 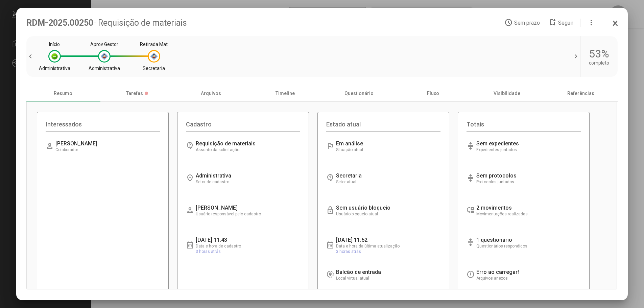 What do you see at coordinates (104, 44) in the screenshot?
I see `div: Aprov Gestor` at bounding box center [104, 44].